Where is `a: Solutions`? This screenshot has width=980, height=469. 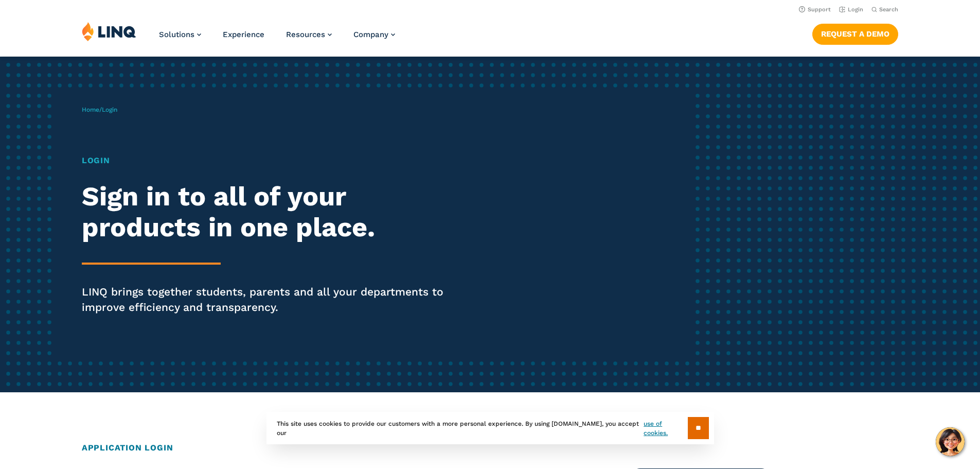
a: Solutions is located at coordinates (180, 34).